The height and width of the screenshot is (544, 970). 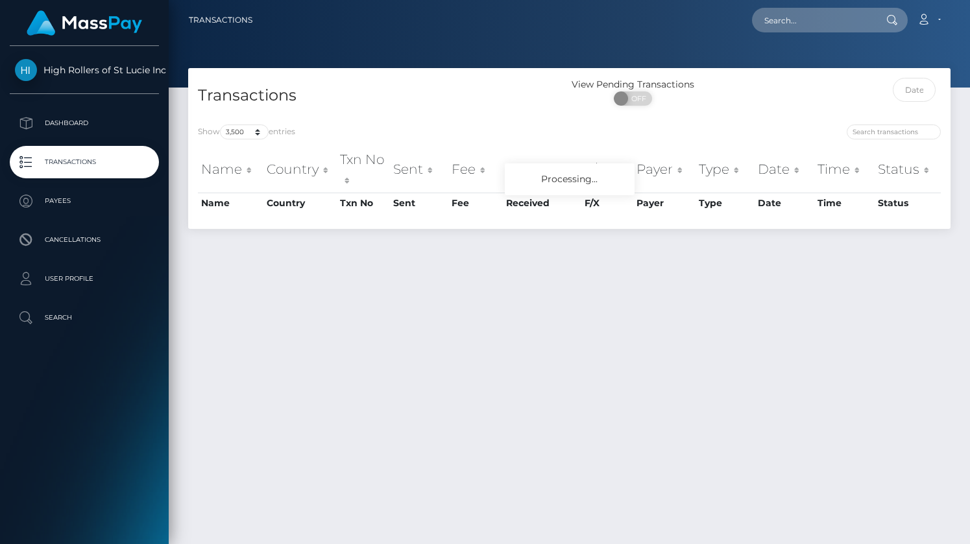 I want to click on p: Search, so click(x=84, y=318).